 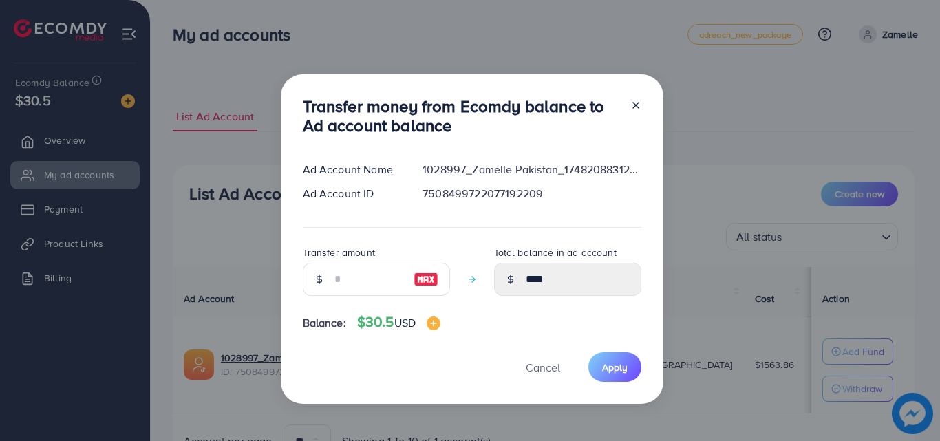 I want to click on div: Ad Account Name, so click(x=352, y=169).